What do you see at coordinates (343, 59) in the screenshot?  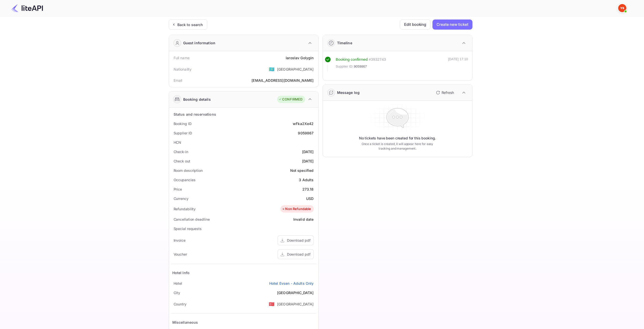 I see `ya-tr-span: Booking` at bounding box center [343, 59].